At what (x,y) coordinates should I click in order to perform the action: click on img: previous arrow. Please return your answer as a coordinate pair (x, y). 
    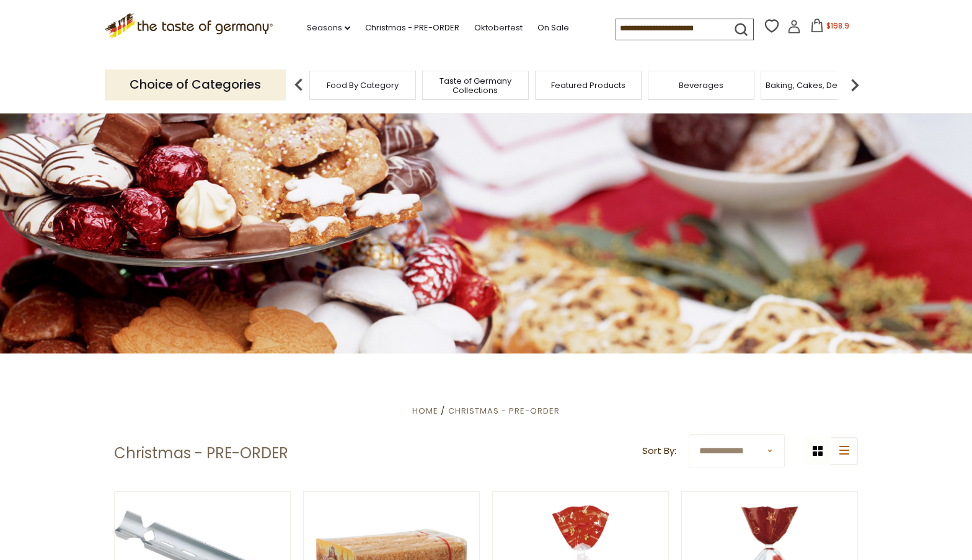
    Looking at the image, I should click on (299, 85).